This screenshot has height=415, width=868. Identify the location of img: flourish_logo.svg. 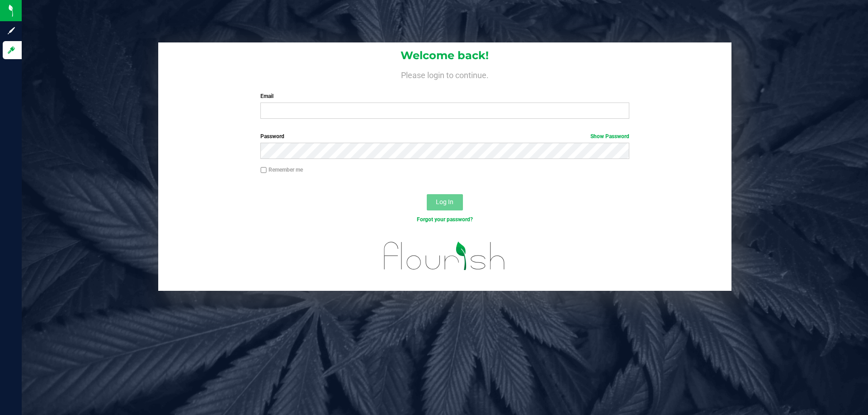
(445, 256).